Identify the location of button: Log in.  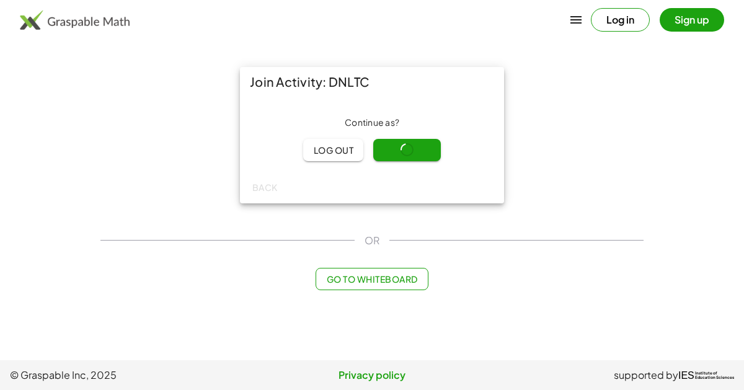
(620, 20).